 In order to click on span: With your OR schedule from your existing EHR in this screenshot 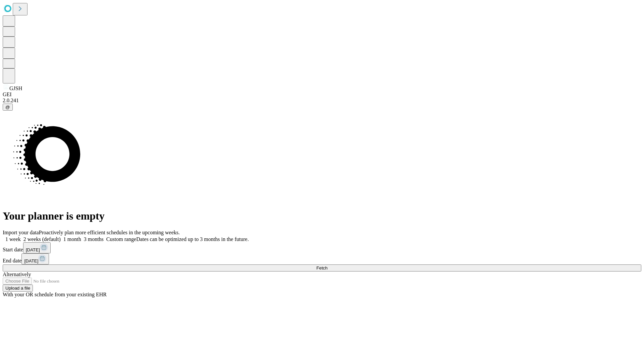, I will do `click(55, 294)`.